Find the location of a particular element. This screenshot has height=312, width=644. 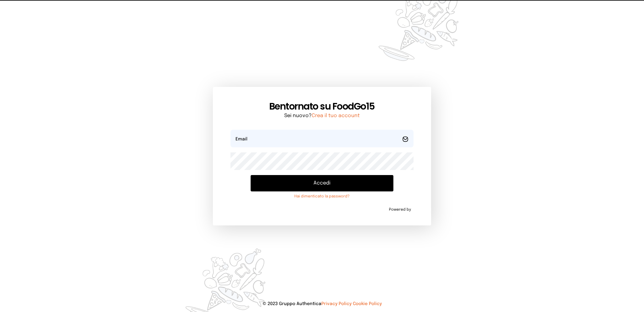

h1: Bentornato su FoodGo15 is located at coordinates (321, 107).